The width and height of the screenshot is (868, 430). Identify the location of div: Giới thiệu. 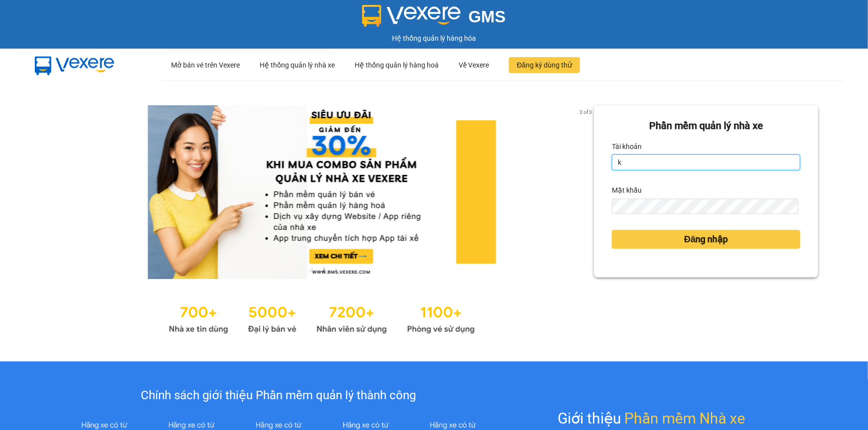
(651, 419).